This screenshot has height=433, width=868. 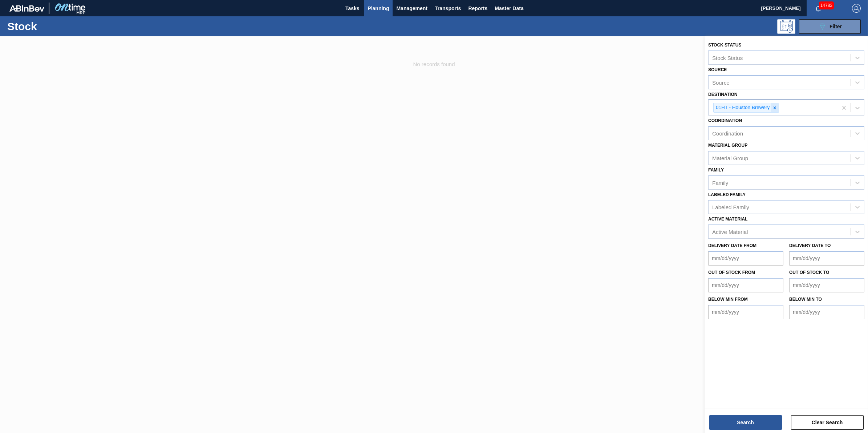 I want to click on label: Below Min to, so click(x=806, y=300).